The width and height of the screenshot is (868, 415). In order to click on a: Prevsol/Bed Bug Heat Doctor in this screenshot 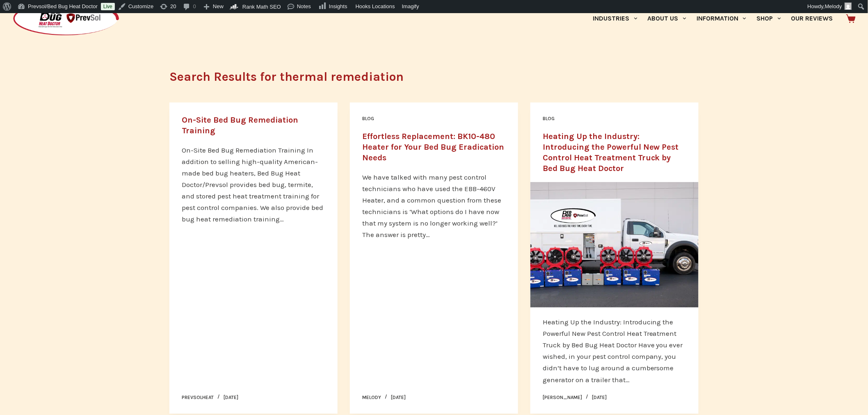, I will do `click(66, 19)`.